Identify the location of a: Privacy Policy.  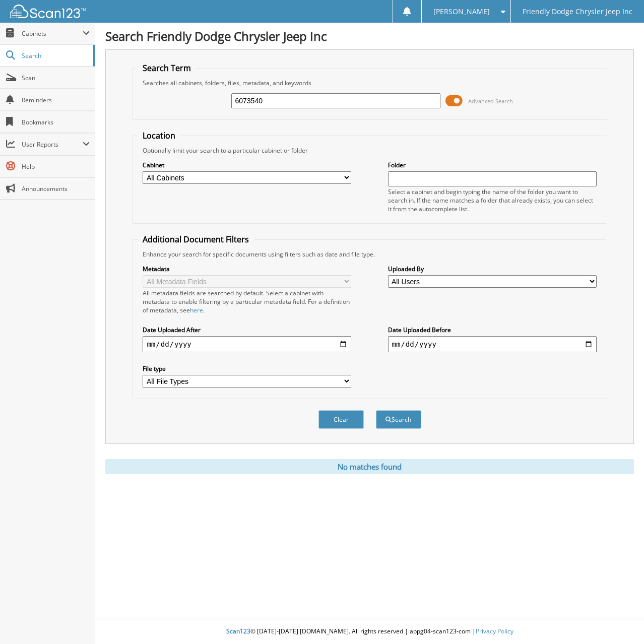
(495, 631).